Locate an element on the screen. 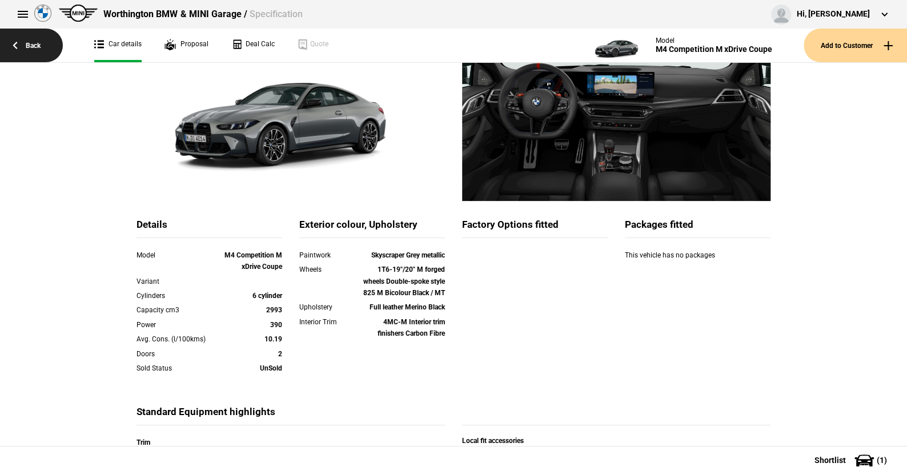  button: Shortlist(1) is located at coordinates (852, 460).